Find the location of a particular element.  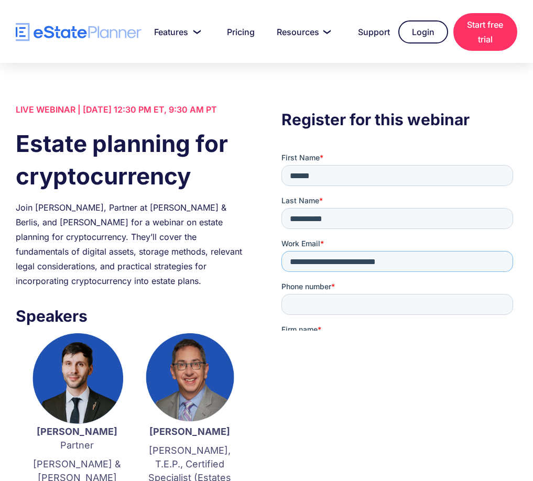

h3: Speakers is located at coordinates (134, 316).